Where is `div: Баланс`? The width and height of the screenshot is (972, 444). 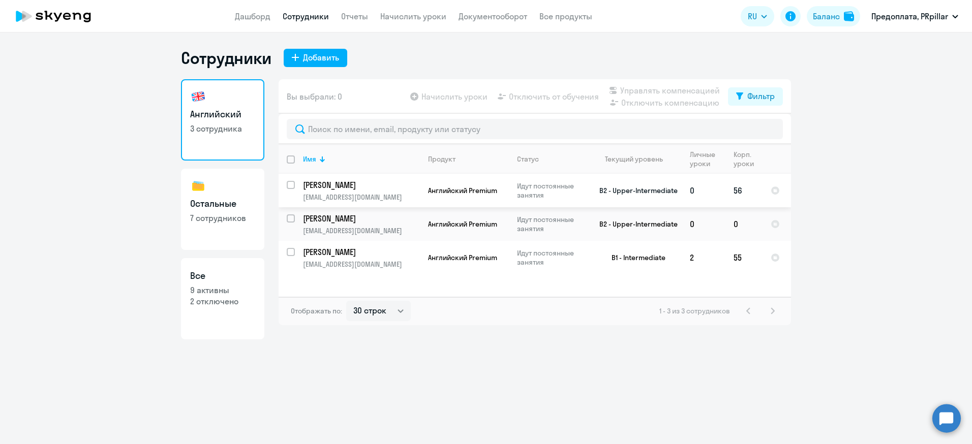
div: Баланс is located at coordinates (826, 16).